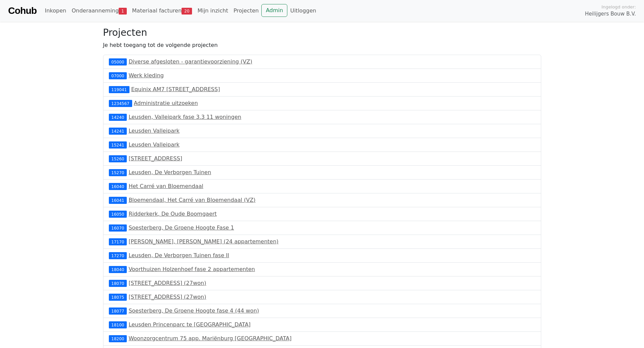 Image resolution: width=644 pixels, height=348 pixels. What do you see at coordinates (118, 256) in the screenshot?
I see `div: 17270` at bounding box center [118, 256].